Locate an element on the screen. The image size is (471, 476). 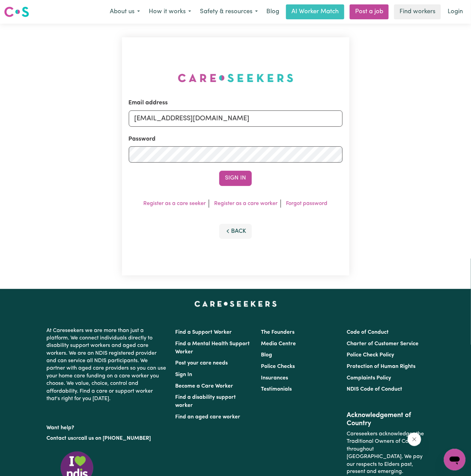
button: How it works is located at coordinates (169, 12).